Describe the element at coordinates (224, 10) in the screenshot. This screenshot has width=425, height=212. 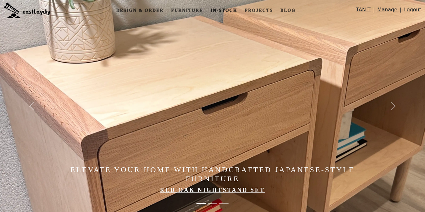
I see `a: In-stock` at that location.